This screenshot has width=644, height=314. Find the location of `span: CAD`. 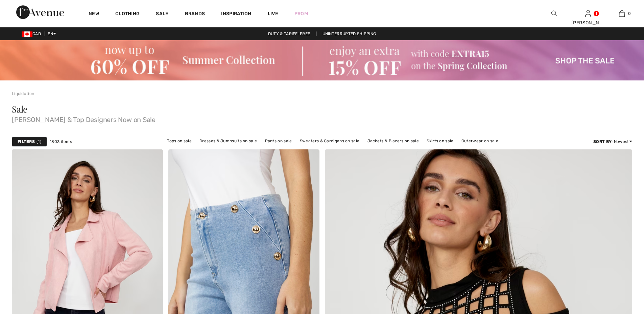

span: CAD is located at coordinates (32, 34).